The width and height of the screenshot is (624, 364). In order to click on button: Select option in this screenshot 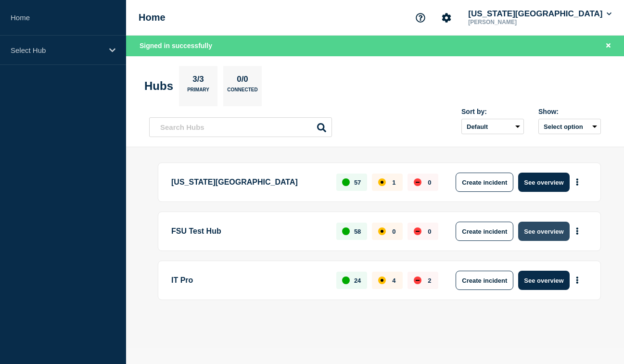, I will do `click(570, 127)`.